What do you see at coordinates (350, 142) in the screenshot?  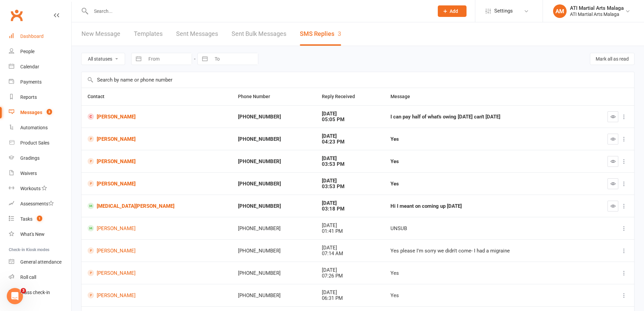 I see `div: 04:23 PM` at bounding box center [350, 142].